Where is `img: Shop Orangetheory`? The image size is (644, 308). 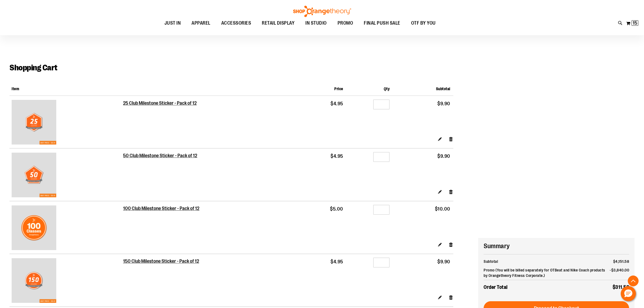 img: Shop Orangetheory is located at coordinates (322, 12).